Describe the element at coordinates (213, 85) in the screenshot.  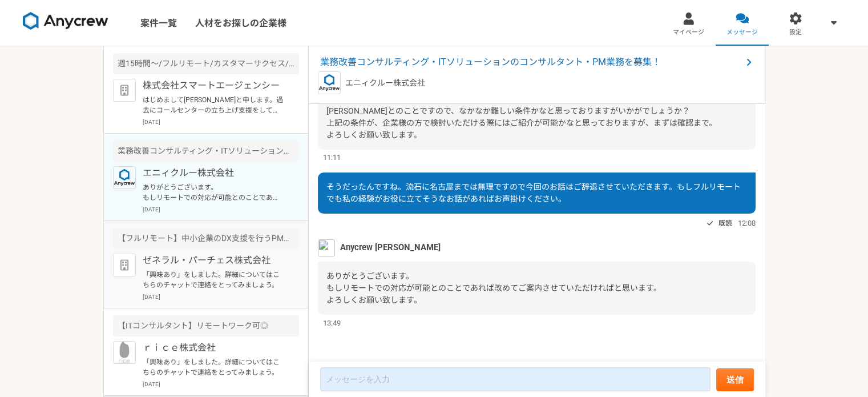
I see `p: 株式会社スマートエージェンシー` at that location.